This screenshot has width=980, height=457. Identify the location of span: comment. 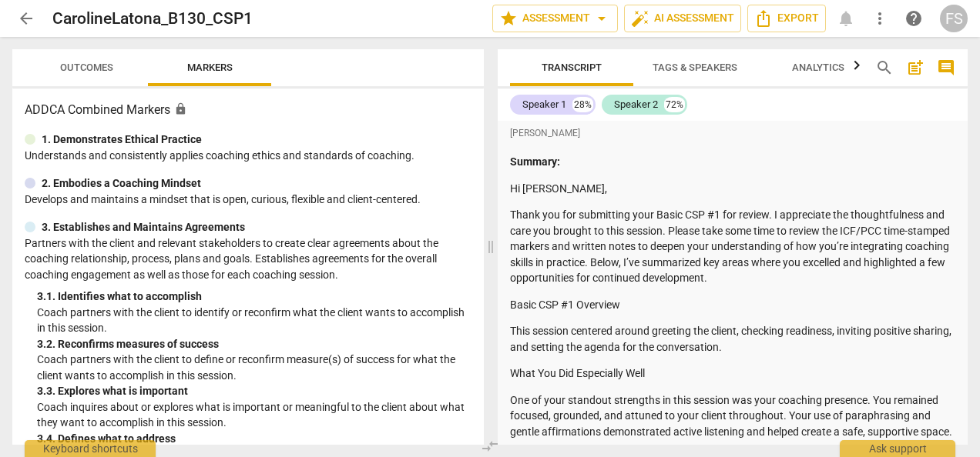
(946, 68).